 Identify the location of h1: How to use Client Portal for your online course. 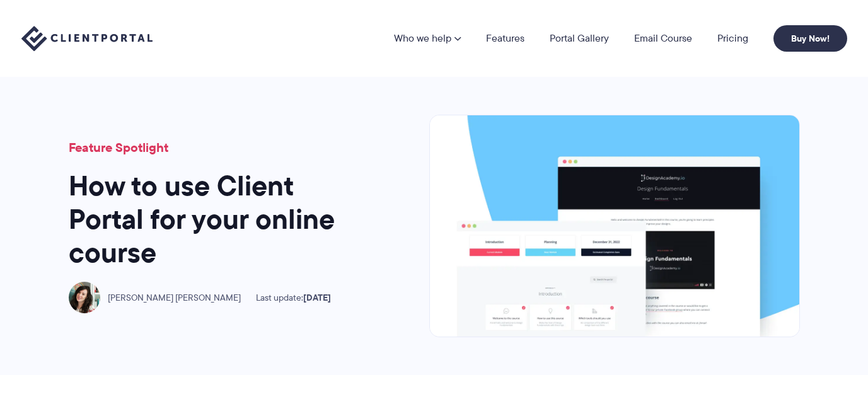
(220, 219).